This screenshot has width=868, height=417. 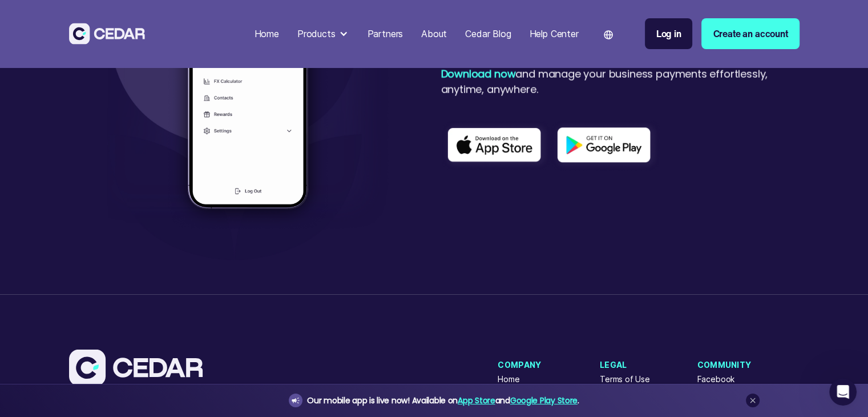 I want to click on div: Legal, so click(x=625, y=365).